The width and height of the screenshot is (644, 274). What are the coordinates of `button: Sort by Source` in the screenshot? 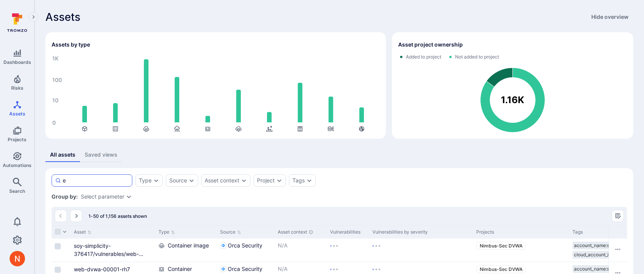 It's located at (230, 232).